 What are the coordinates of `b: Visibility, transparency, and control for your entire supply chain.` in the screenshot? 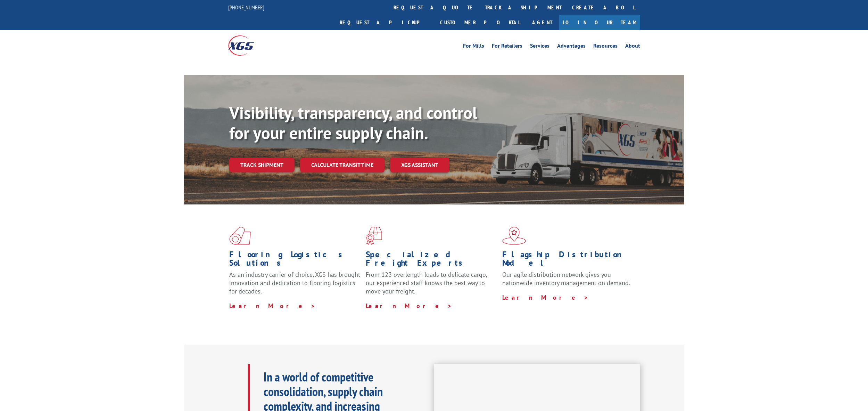 It's located at (353, 123).